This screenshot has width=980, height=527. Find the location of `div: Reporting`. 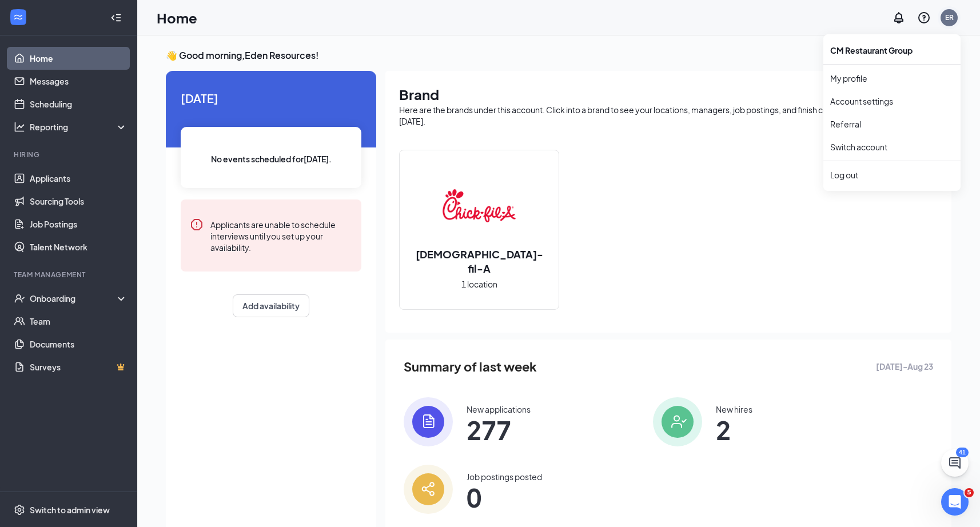

div: Reporting is located at coordinates (79, 127).